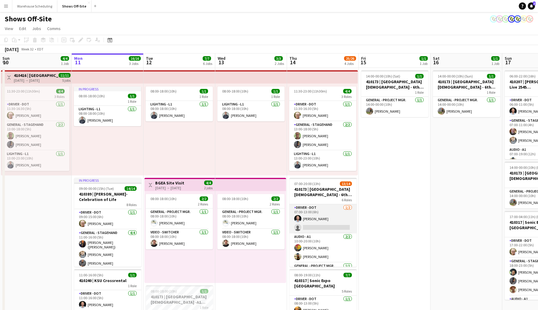  Describe the element at coordinates (523, 76) in the screenshot. I see `span: 06:00-22:00 (16h)` at that location.